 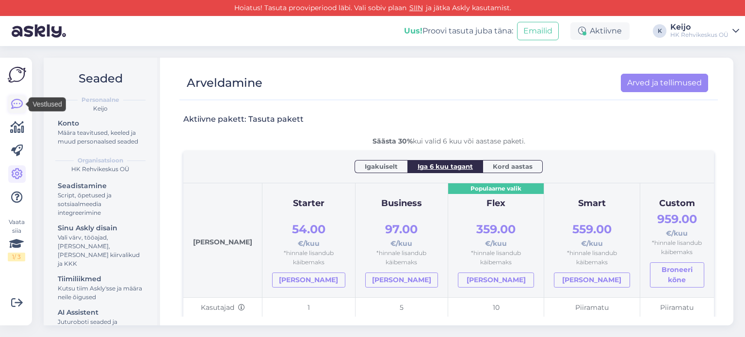 I want to click on img: Askly Logo, so click(x=17, y=75).